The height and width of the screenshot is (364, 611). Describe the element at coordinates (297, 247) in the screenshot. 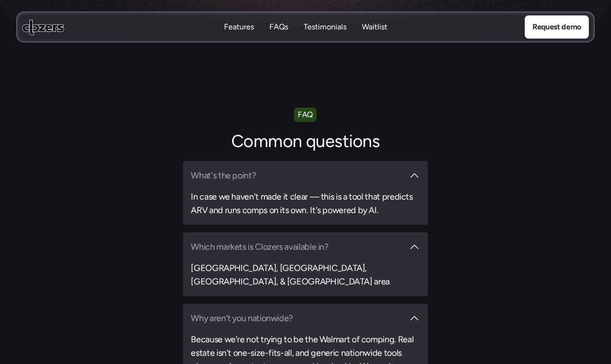

I see `h3: Which markets is Clozers available in?` at that location.